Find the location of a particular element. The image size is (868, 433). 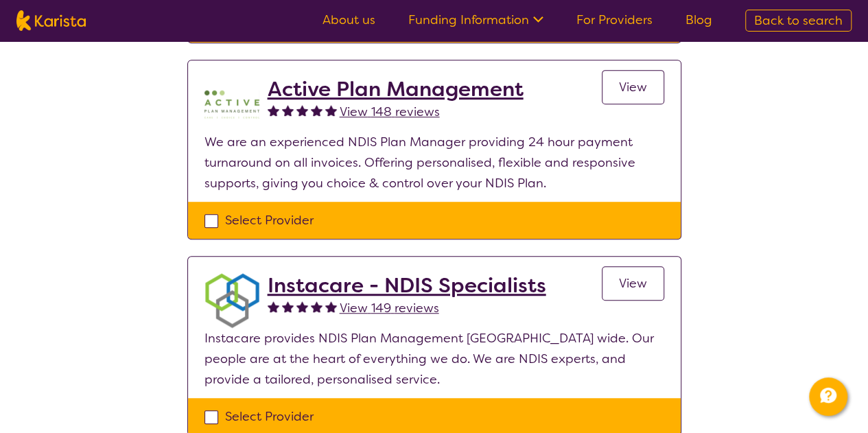

a: Blog is located at coordinates (698, 20).